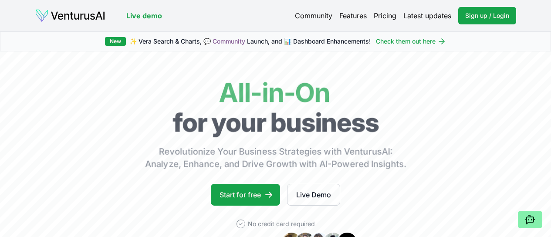 Image resolution: width=551 pixels, height=237 pixels. What do you see at coordinates (487, 16) in the screenshot?
I see `a: Sign up / Login` at bounding box center [487, 16].